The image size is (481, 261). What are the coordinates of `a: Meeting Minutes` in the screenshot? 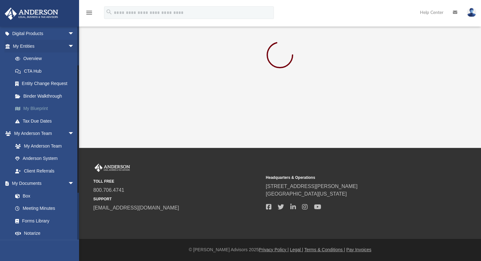 It's located at (45, 209).